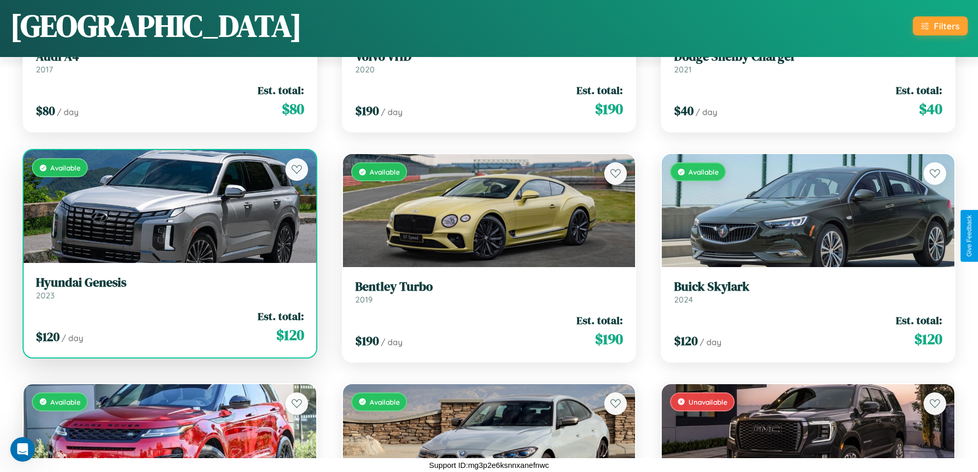 This screenshot has width=978, height=472. I want to click on a: Hyundai Genesis2023, so click(170, 287).